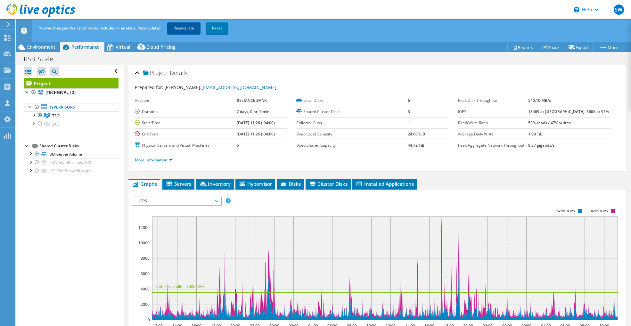  I want to click on text: 2000, so click(145, 304).